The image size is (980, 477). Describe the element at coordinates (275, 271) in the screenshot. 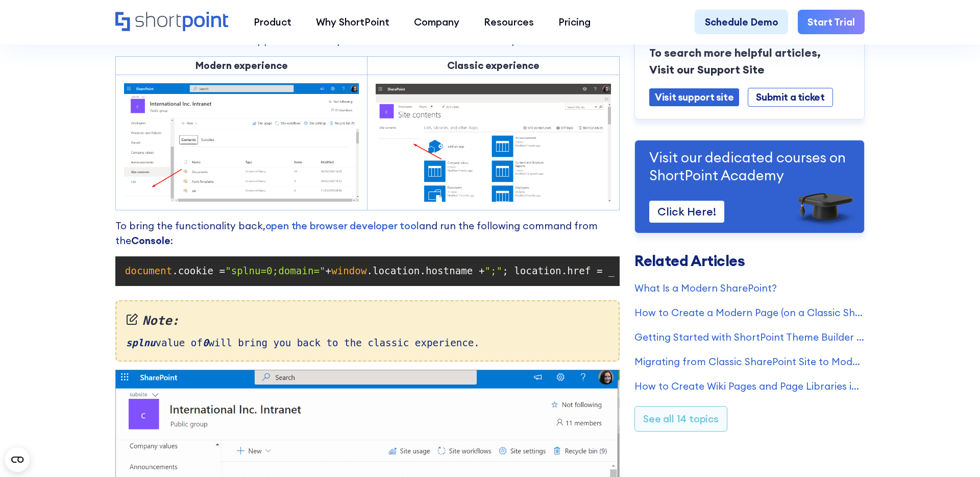

I see `span: "splnu=0;domain="` at that location.